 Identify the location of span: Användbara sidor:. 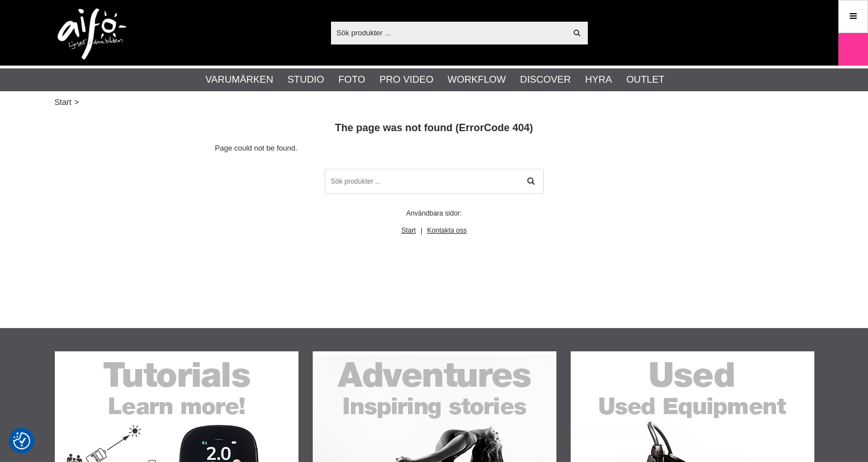
(434, 213).